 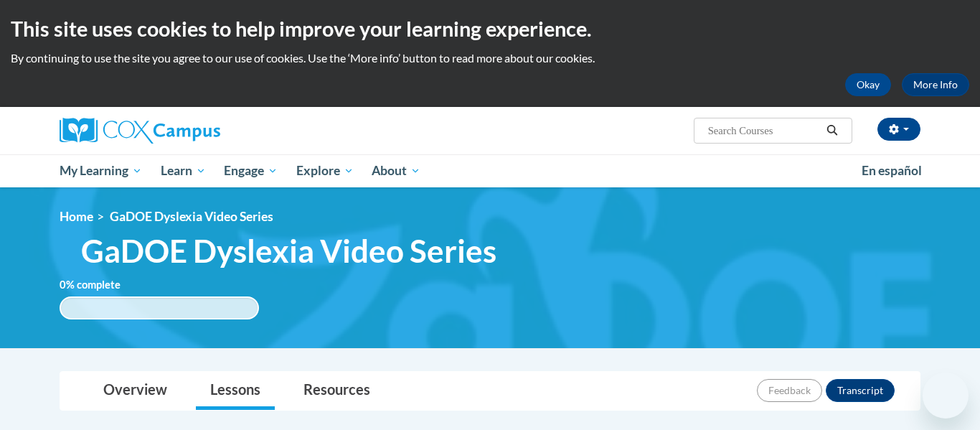 I want to click on a: En español, so click(x=892, y=171).